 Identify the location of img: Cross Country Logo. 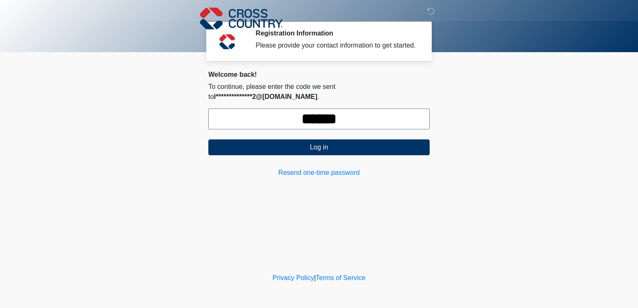
(241, 18).